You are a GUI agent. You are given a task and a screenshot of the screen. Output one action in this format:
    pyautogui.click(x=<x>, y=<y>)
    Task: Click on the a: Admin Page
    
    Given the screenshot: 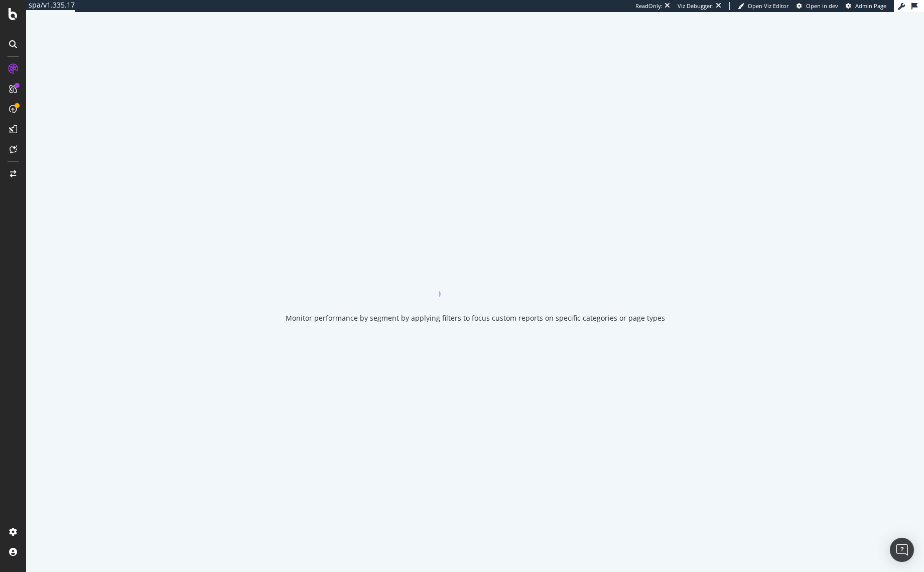 What is the action you would take?
    pyautogui.click(x=866, y=6)
    